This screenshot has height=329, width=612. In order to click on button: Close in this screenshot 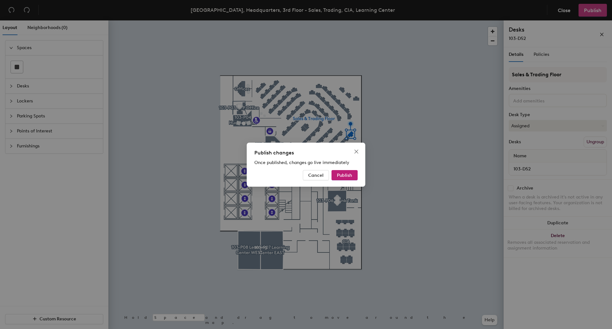, I will do `click(357, 151)`.